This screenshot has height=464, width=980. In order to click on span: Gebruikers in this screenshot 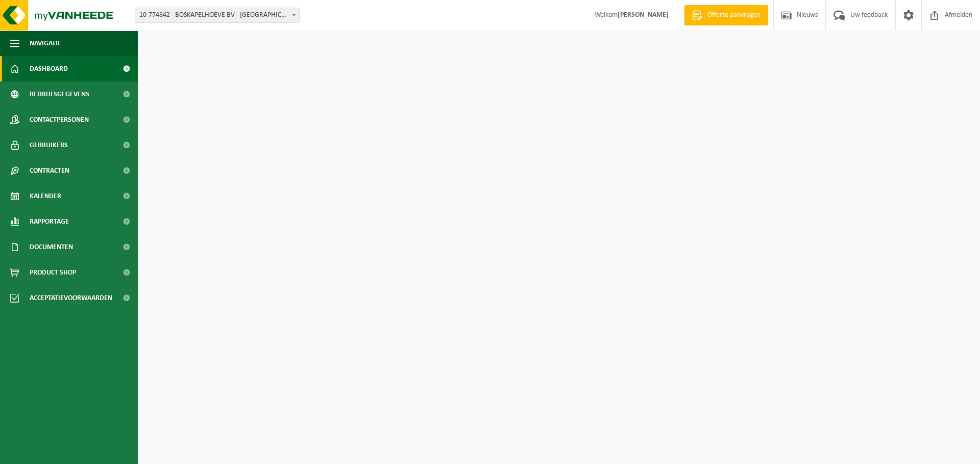, I will do `click(48, 145)`.